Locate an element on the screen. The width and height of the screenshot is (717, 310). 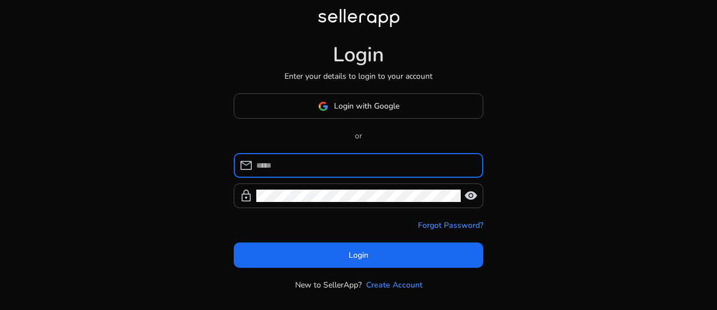
span: visibility is located at coordinates (471, 196).